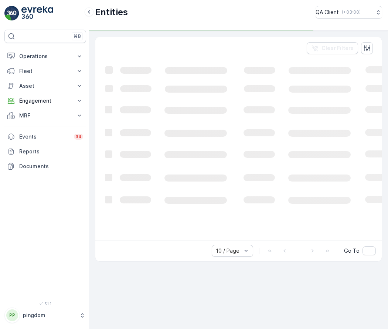 The width and height of the screenshot is (388, 329). Describe the element at coordinates (349, 12) in the screenshot. I see `button: QA Client(+03:00)` at that location.